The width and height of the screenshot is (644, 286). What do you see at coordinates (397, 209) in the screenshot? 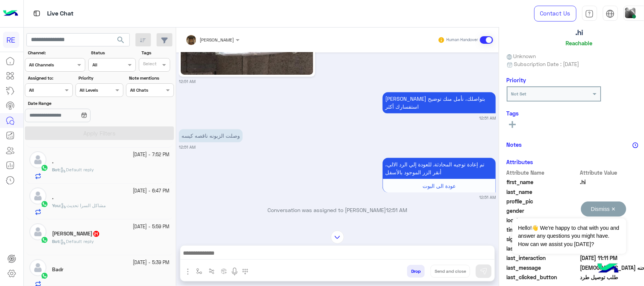
I see `span: 12:51 AM` at bounding box center [397, 209].